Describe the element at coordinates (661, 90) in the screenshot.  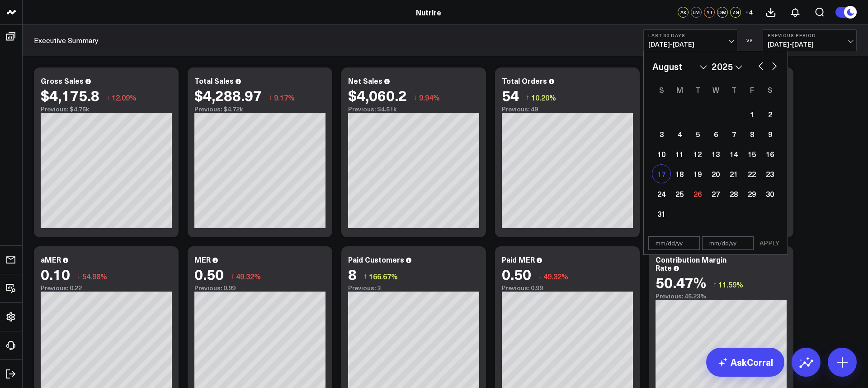
I see `div: Sunday` at that location.